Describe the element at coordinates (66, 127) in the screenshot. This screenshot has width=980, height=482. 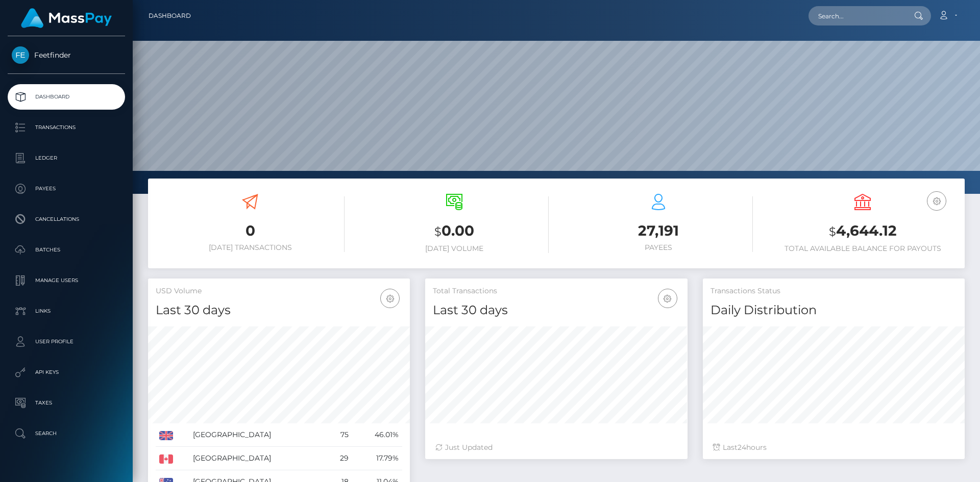
I see `a: Transactions` at that location.